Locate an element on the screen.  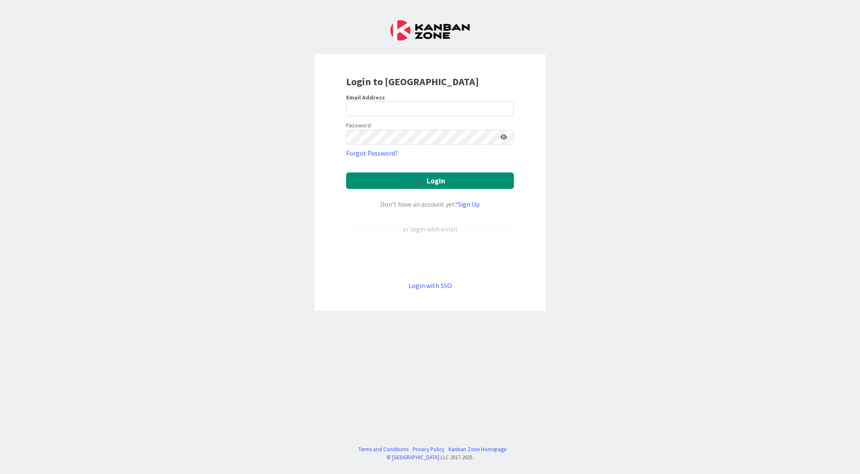
img: Kanban Zone is located at coordinates (430, 30).